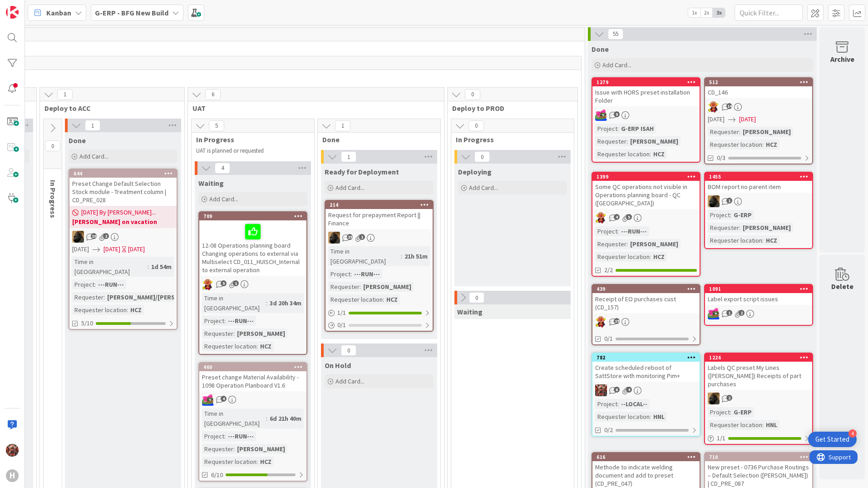 The image size is (868, 488). What do you see at coordinates (249, 139) in the screenshot?
I see `span: In Progress` at bounding box center [249, 139].